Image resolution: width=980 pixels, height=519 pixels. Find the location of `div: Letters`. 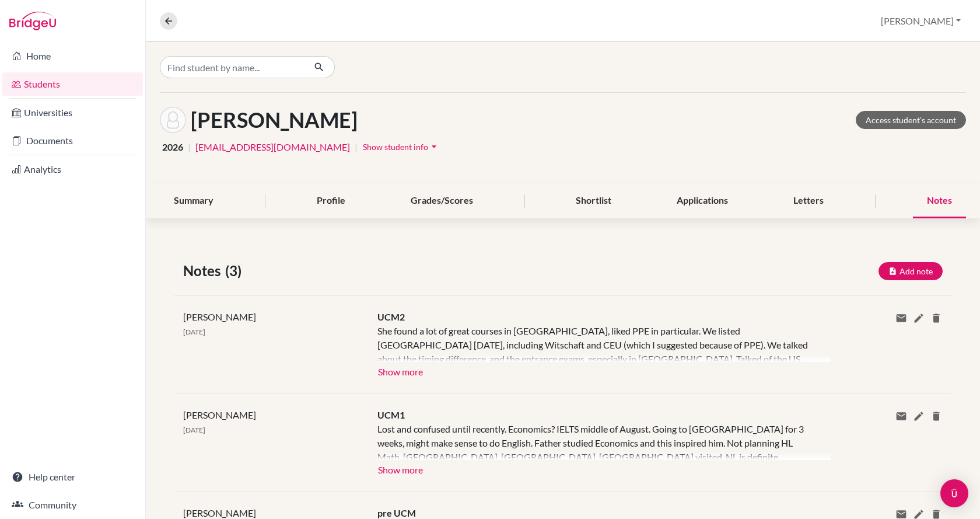

div: Letters is located at coordinates (808, 200).